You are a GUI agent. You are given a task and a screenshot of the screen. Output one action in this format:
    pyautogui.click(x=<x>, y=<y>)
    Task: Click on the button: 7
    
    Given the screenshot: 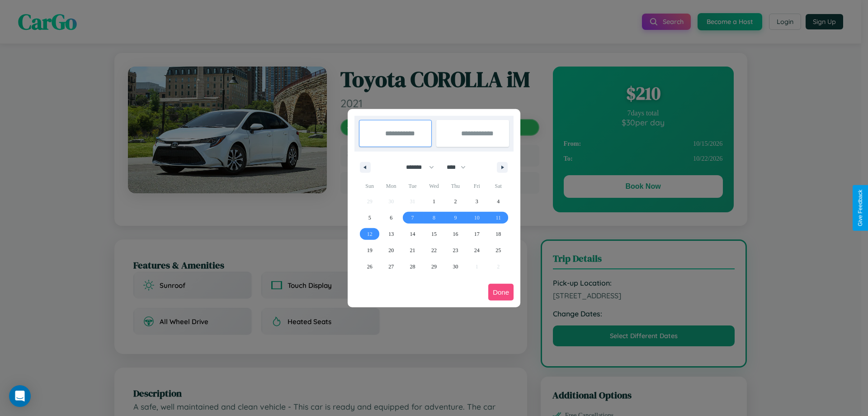 What is the action you would take?
    pyautogui.click(x=412, y=218)
    